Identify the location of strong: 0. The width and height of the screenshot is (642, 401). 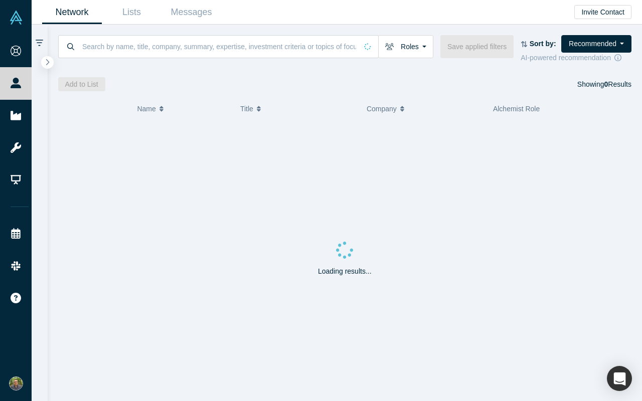
(606, 84).